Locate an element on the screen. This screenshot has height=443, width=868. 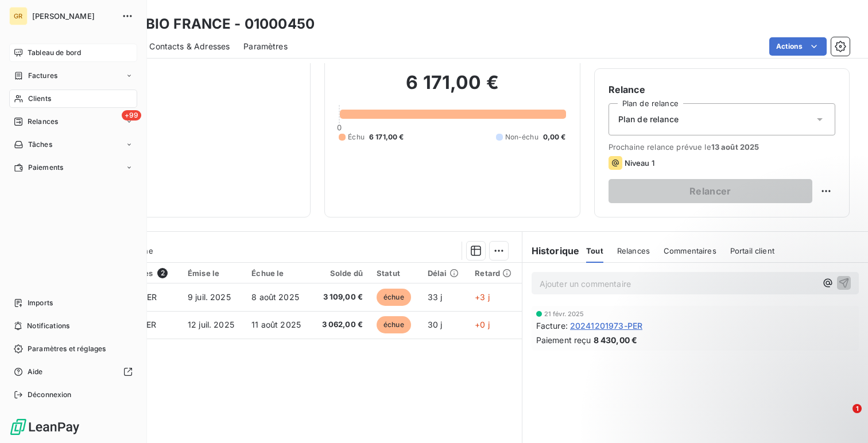
a: Aide is located at coordinates (73, 372).